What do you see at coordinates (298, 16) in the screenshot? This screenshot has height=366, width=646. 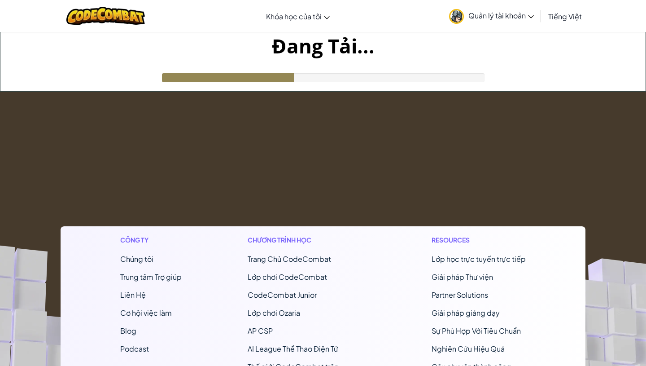 I see `a: Khóa học của tôi` at bounding box center [298, 16].